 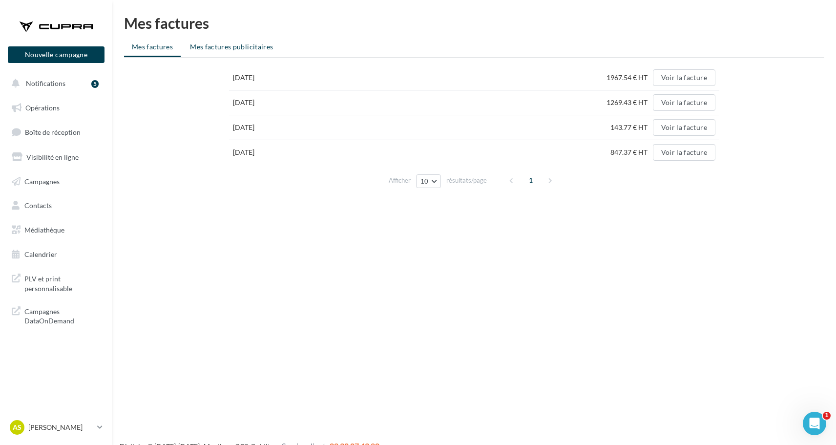 What do you see at coordinates (45, 83) in the screenshot?
I see `span: Notifications` at bounding box center [45, 83].